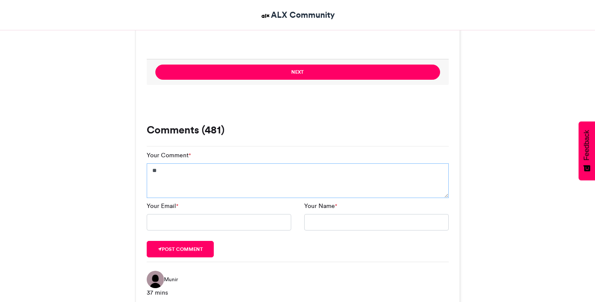 Image resolution: width=595 pixels, height=302 pixels. Describe the element at coordinates (321, 206) in the screenshot. I see `label: Your Name` at that location.